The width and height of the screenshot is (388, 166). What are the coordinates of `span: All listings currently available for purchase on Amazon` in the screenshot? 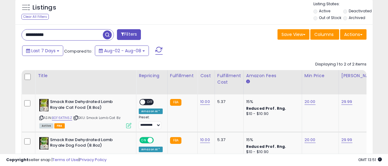 It's located at (46, 125).